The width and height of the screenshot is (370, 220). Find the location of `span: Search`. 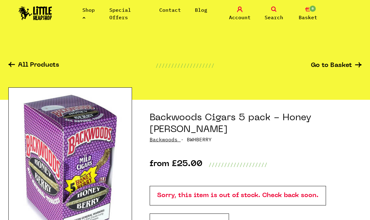

span: Search is located at coordinates (274, 17).